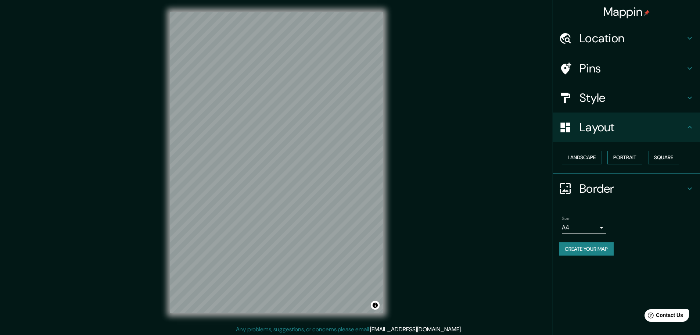  I want to click on h4: Border, so click(632, 188).